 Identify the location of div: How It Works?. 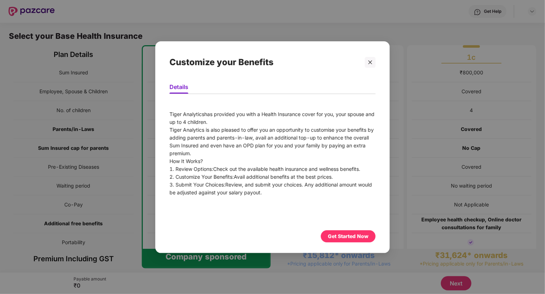
(273, 161).